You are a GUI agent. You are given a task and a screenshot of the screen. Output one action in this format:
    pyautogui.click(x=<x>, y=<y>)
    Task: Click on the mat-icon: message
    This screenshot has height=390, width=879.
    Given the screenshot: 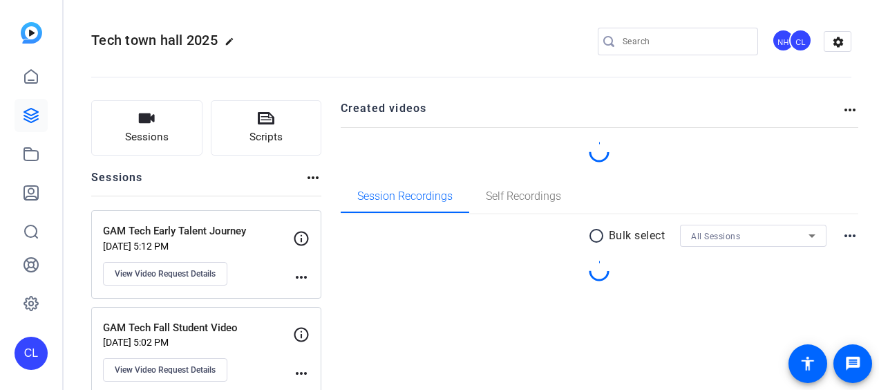 What is the action you would take?
    pyautogui.click(x=853, y=364)
    